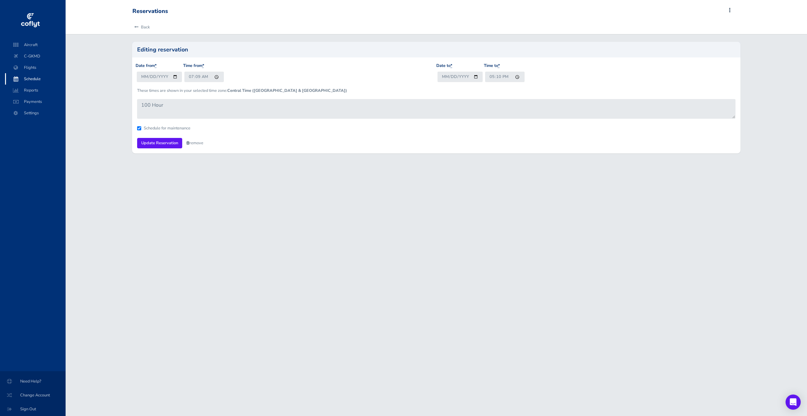 The width and height of the screenshot is (807, 416). Describe the element at coordinates (30, 20) in the screenshot. I see `img: coflyt logo` at that location.